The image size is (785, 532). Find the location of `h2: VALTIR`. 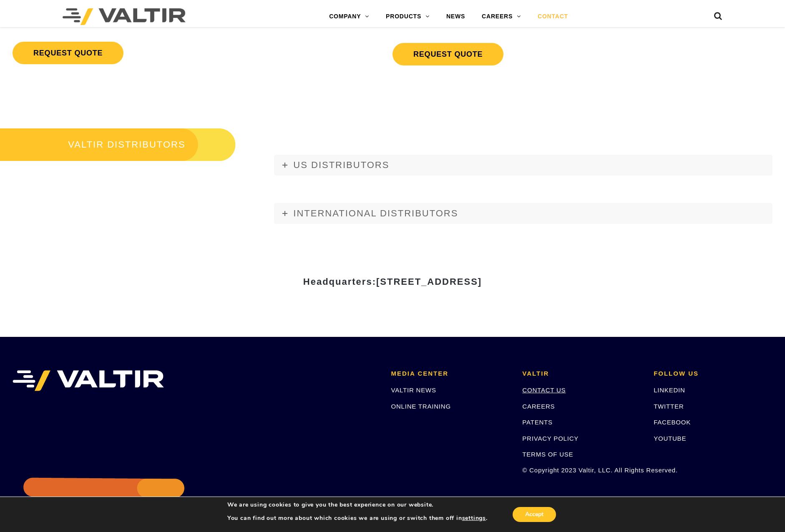

h2: VALTIR is located at coordinates (581, 374).